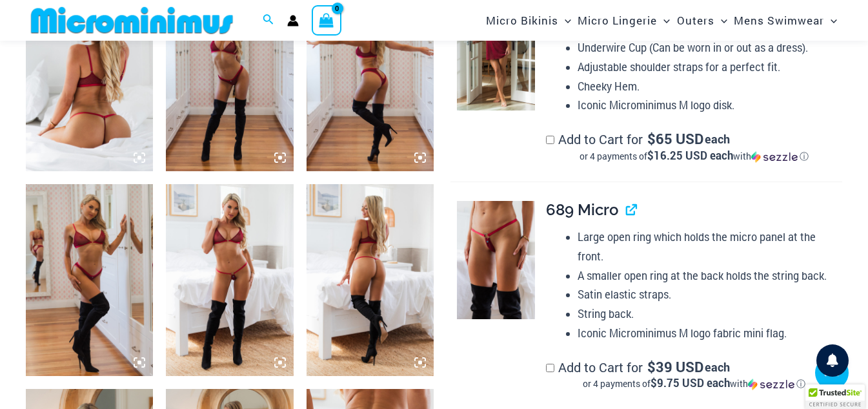 The width and height of the screenshot is (868, 409). What do you see at coordinates (327, 20) in the screenshot?
I see `a: View Shopping Cart, empty` at bounding box center [327, 20].